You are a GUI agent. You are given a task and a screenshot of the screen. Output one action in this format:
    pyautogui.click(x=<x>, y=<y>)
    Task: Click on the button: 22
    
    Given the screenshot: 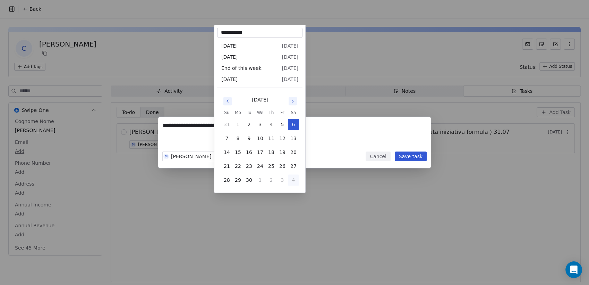 What is the action you would take?
    pyautogui.click(x=238, y=166)
    